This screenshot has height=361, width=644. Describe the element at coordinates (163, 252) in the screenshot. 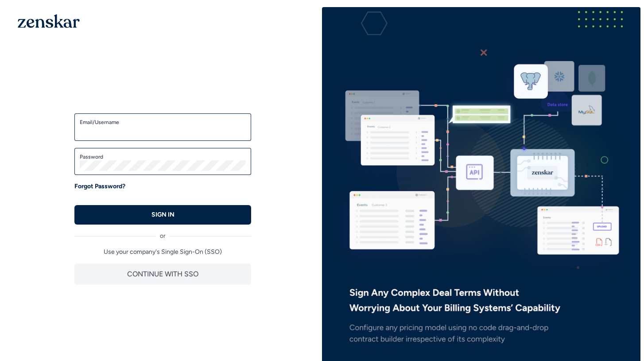

I see `p: Use your company's Single Sign-On (SSO)` at that location.